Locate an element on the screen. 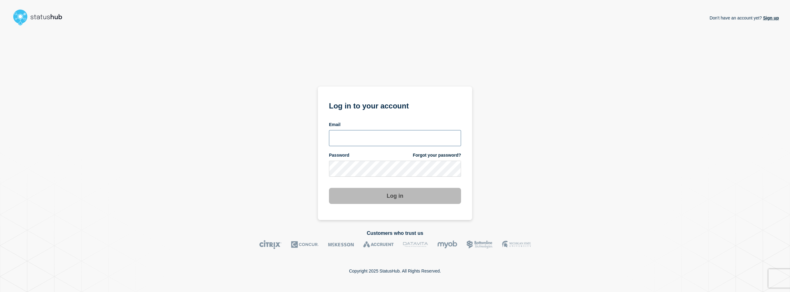 The image size is (790, 292). a: Forgot your password? is located at coordinates (437, 155).